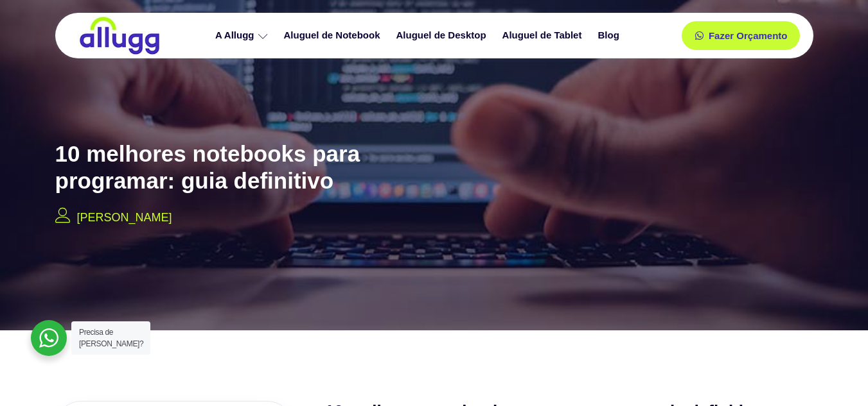 The image size is (868, 406). Describe the element at coordinates (741, 35) in the screenshot. I see `a: Fazer Orçamento` at that location.